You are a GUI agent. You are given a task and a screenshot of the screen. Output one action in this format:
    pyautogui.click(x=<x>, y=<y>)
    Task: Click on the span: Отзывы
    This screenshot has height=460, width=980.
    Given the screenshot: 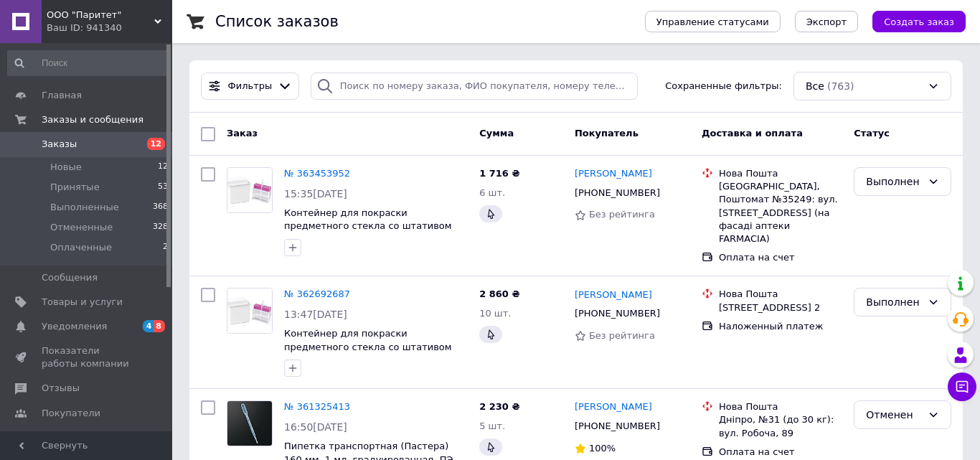 What is the action you would take?
    pyautogui.click(x=60, y=388)
    